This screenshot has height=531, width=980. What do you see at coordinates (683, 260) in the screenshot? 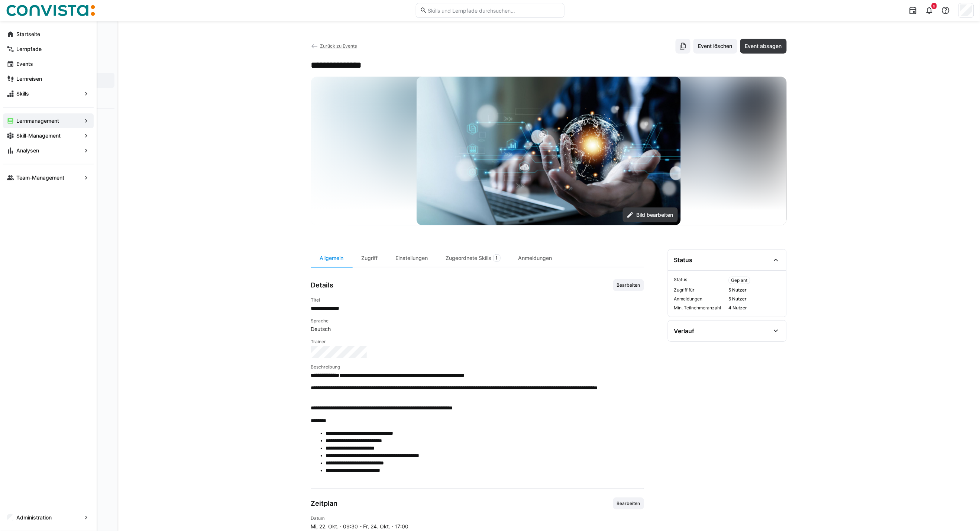
I see `div: Status` at bounding box center [683, 260].